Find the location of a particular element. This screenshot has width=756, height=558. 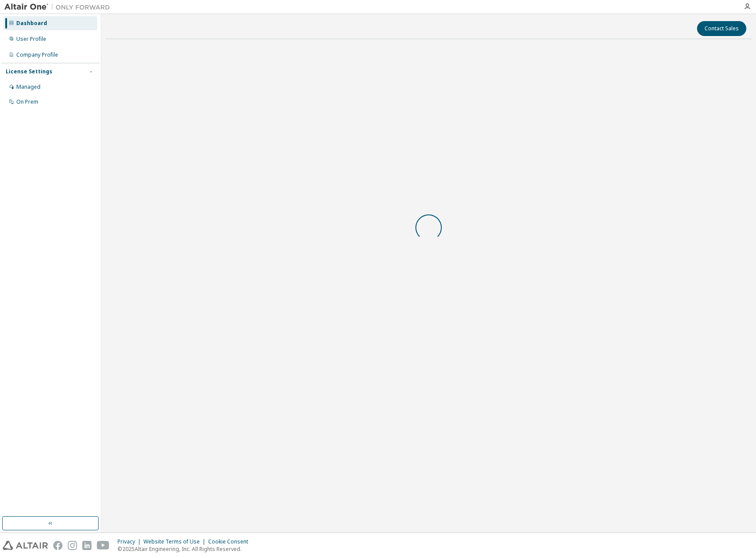

img: facebook.svg is located at coordinates (58, 546).